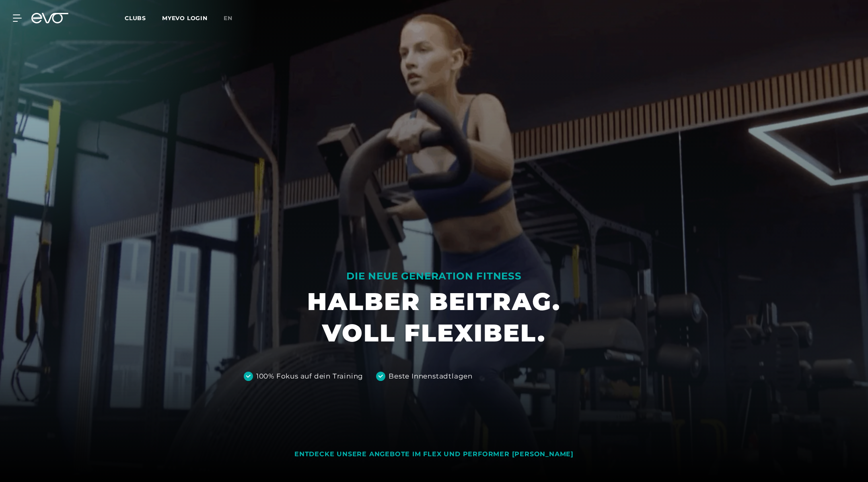 This screenshot has width=868, height=482. What do you see at coordinates (310, 376) in the screenshot?
I see `div: 100% Fokus auf dein Training` at bounding box center [310, 376].